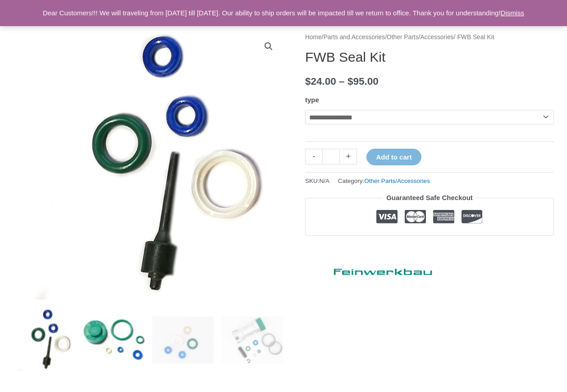 This screenshot has width=567, height=392. I want to click on bdi: 24.00, so click(321, 81).